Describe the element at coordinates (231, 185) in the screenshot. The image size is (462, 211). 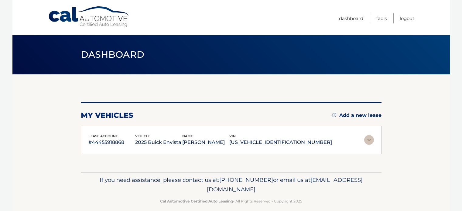
I see `p: If you need assistance, please contact us at: or email us at` at that location.